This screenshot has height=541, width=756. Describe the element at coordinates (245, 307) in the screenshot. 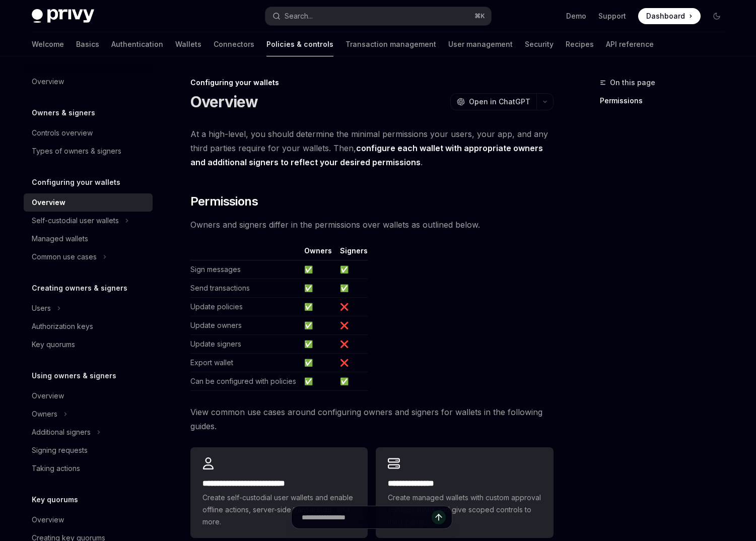

I see `td: Update policies` at that location.